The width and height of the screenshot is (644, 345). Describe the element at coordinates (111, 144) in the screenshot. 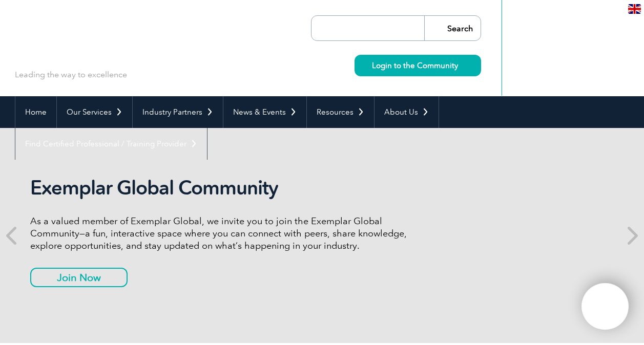

I see `a: Find Certified Professional / Training Provider` at that location.